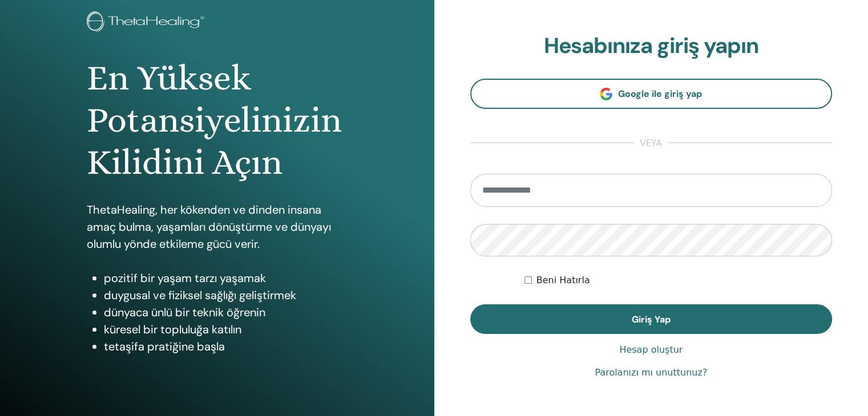 The height and width of the screenshot is (416, 868). Describe the element at coordinates (650, 373) in the screenshot. I see `a: Parolanızı mı unuttunuz?` at that location.